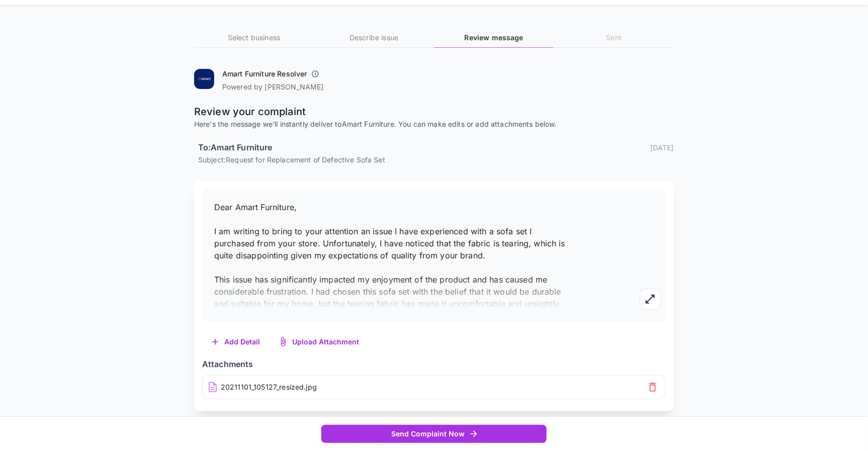 The width and height of the screenshot is (868, 451). What do you see at coordinates (434, 124) in the screenshot?
I see `p: Here's the message we'll instantly deliver to Amart Furniture . You can make edits or add attachm...` at bounding box center [434, 124].